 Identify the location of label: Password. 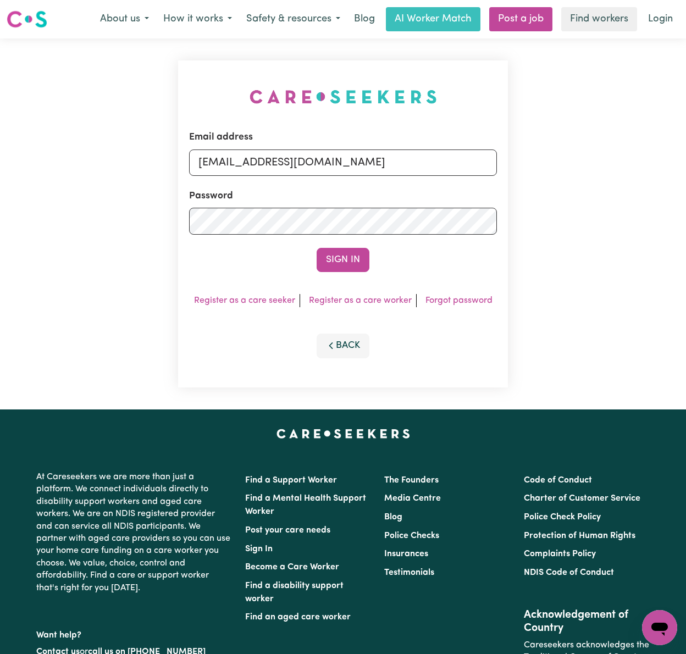
(211, 196).